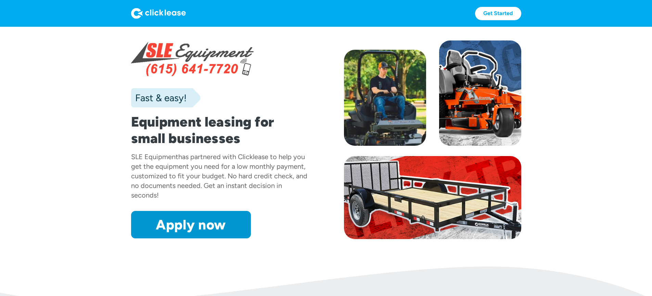  What do you see at coordinates (219, 176) in the screenshot?
I see `div: has partnered with Clicklease to help you get the equipment you need for a low monthly payment, c...` at bounding box center [219, 176].